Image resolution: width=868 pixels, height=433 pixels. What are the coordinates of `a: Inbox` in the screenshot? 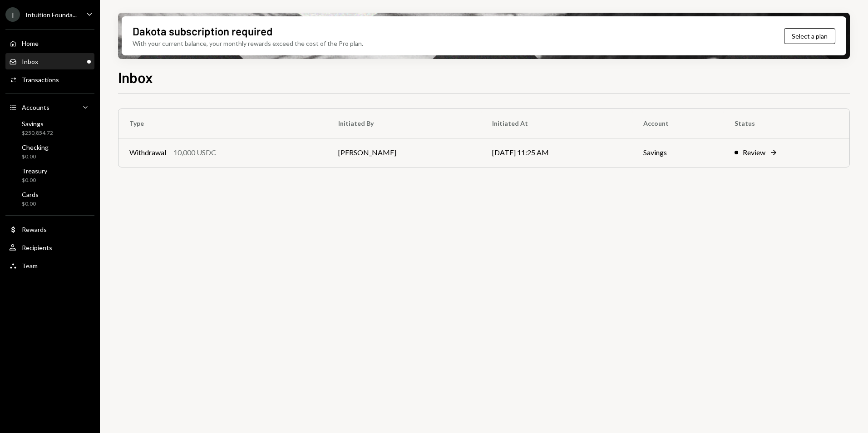 It's located at (50, 61).